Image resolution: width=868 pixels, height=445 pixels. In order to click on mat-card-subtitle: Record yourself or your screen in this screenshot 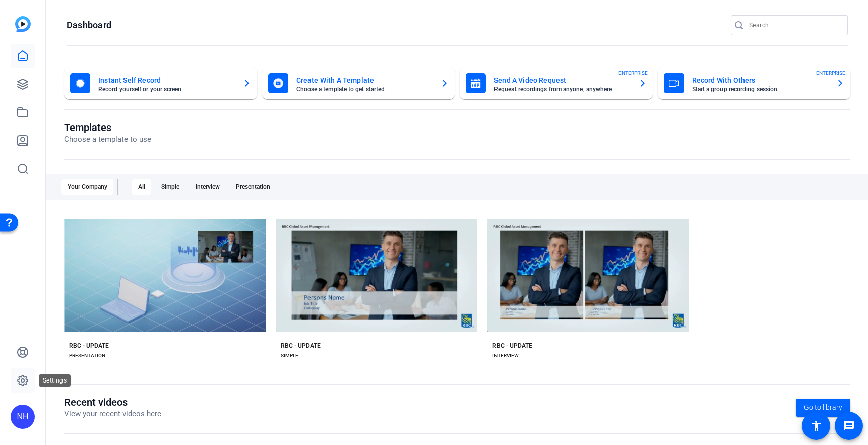, I will do `click(166, 90)`.